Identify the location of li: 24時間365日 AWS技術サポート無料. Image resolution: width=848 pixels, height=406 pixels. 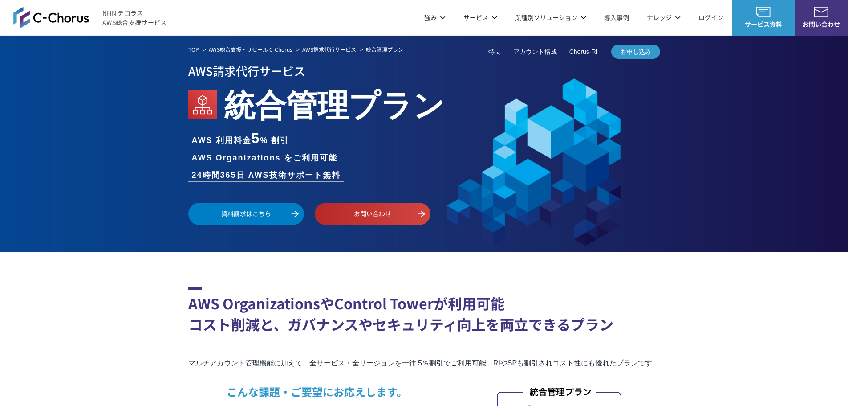
(266, 175).